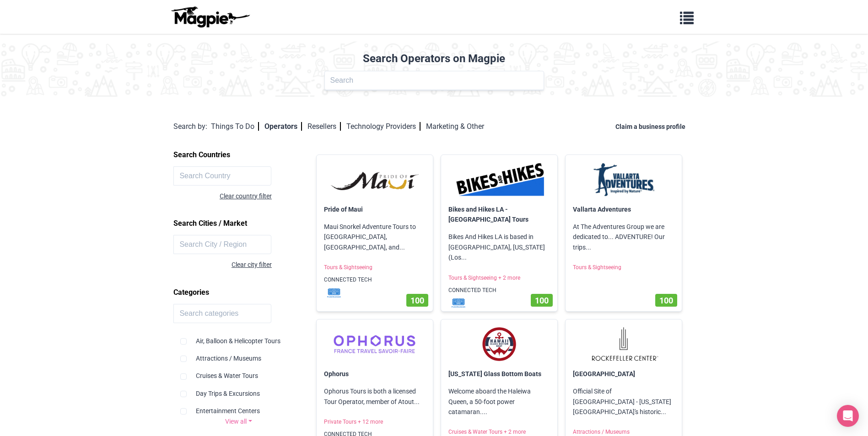  I want to click on img: Bikes and Hikes LA - Los Angeles Tours logo, so click(499, 180).